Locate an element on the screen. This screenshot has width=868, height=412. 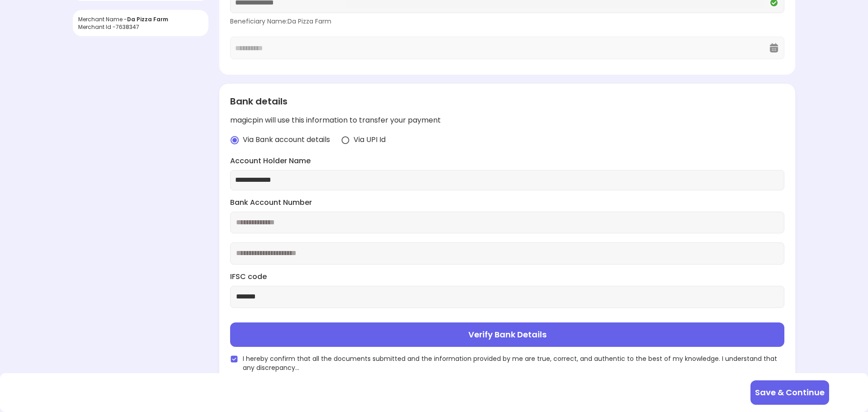
span: Via UPI Id is located at coordinates (369, 140).